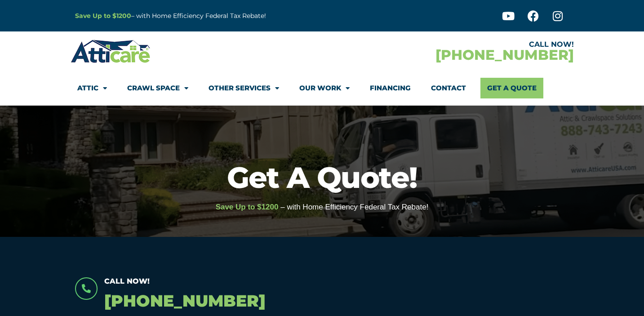  What do you see at coordinates (103, 16) in the screenshot?
I see `a: Save Up to $1200` at bounding box center [103, 16].